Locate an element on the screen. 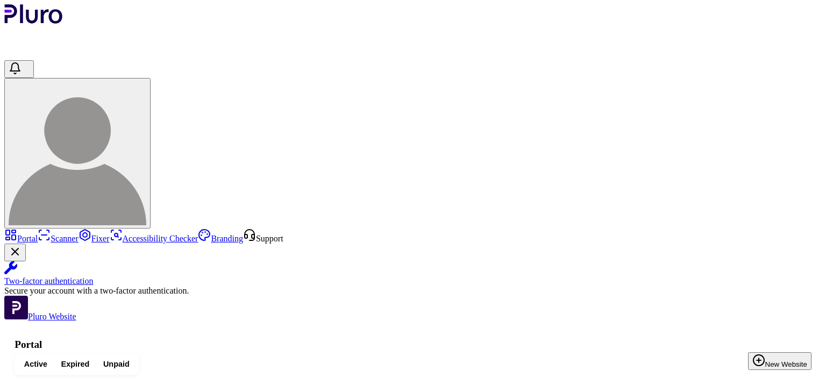 This screenshot has width=826, height=378. button: Active is located at coordinates (36, 364).